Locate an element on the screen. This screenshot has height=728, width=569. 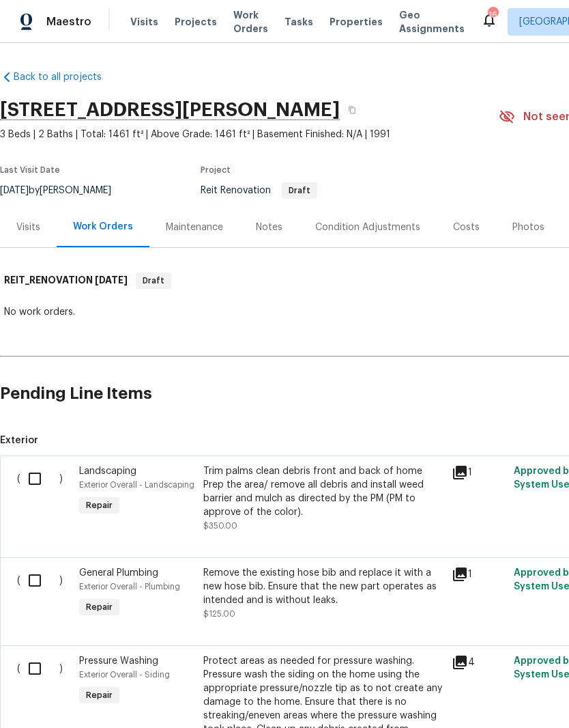
span: Exterior Overall - Plumbing is located at coordinates (130, 586).